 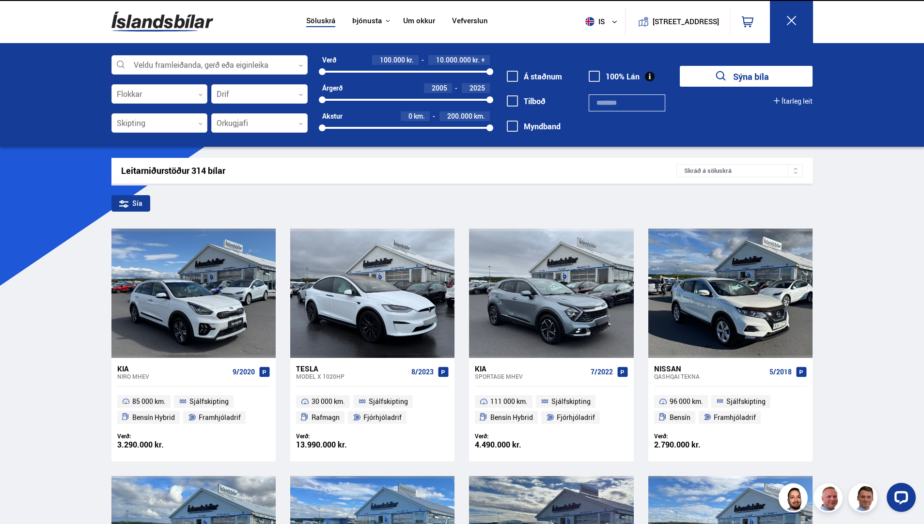 I want to click on span: 85 000 km., so click(x=149, y=402).